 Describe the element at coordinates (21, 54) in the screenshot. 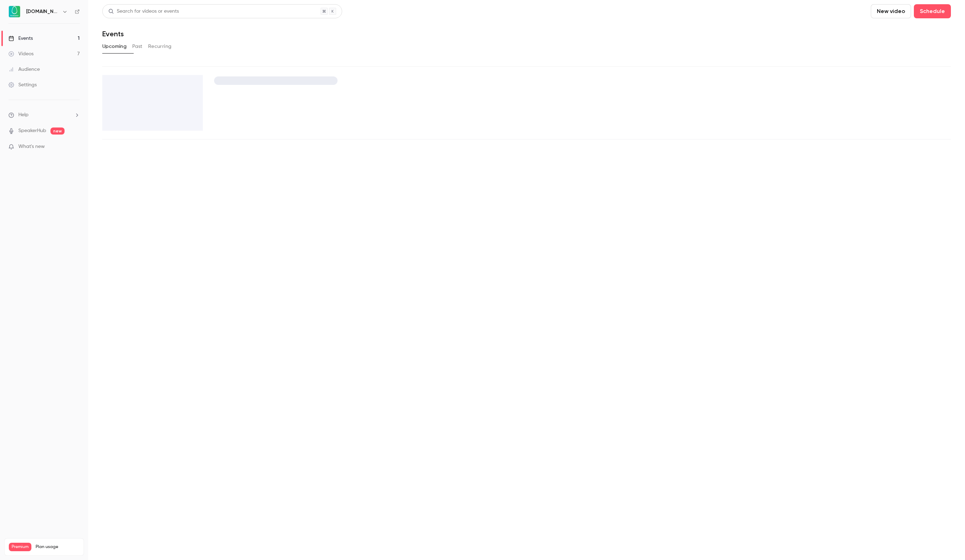

I see `div: Videos` at that location.